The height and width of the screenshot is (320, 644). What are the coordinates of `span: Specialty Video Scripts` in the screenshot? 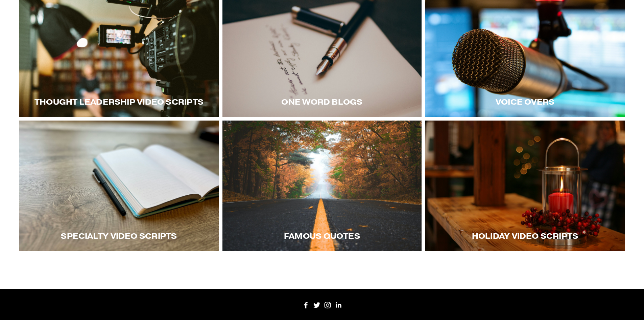 It's located at (119, 236).